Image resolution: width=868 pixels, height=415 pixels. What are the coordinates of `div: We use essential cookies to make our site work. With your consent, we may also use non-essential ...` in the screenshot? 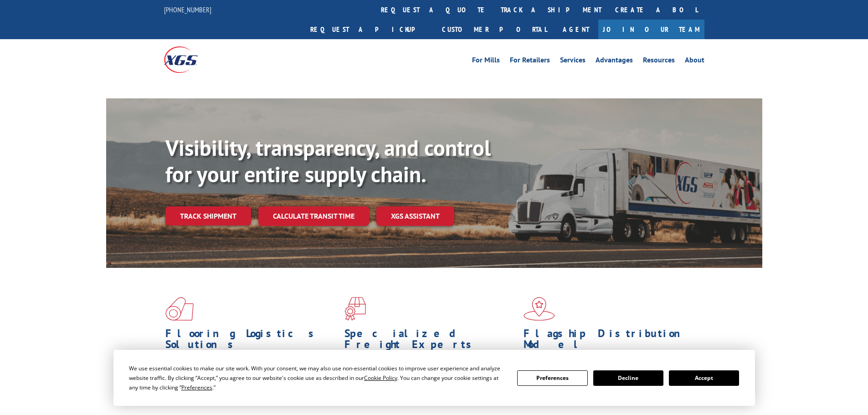 It's located at (317, 378).